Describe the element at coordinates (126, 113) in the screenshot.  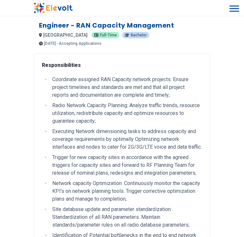
I see `li: Radio Network Capacity Planning: Analyze traffic trends, resource utilization, redistribute capac...` at that location.